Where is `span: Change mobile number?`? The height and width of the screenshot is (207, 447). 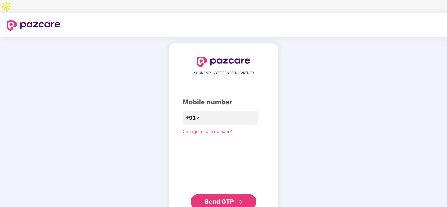 span: Change mobile number? is located at coordinates (207, 132).